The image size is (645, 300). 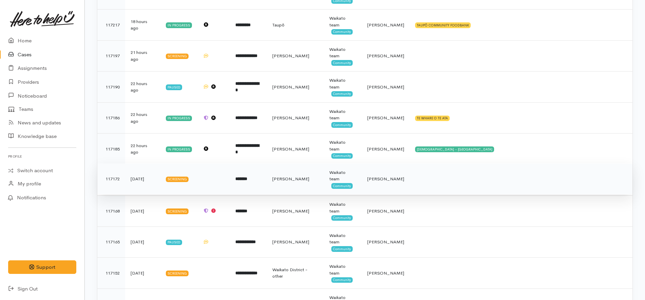 I want to click on span: Taupō, so click(x=278, y=25).